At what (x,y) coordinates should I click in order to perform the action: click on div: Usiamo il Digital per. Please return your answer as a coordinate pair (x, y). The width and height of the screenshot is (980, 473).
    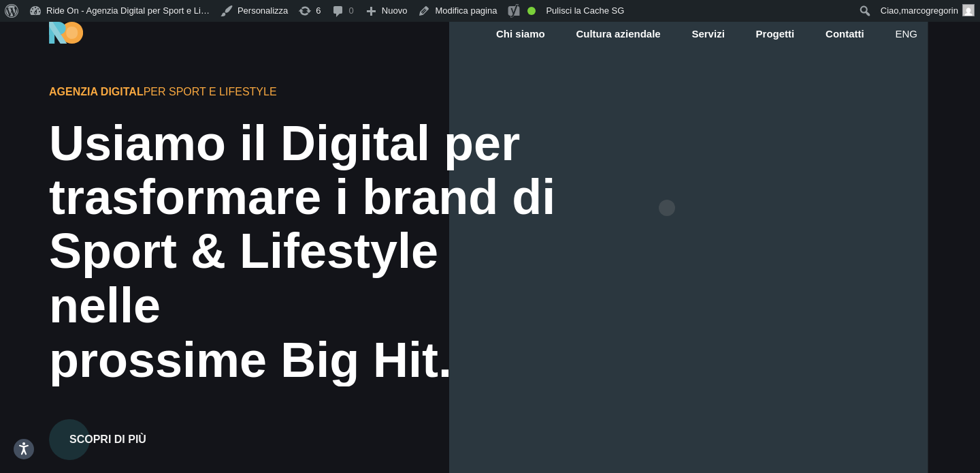
    Looking at the image, I should click on (305, 143).